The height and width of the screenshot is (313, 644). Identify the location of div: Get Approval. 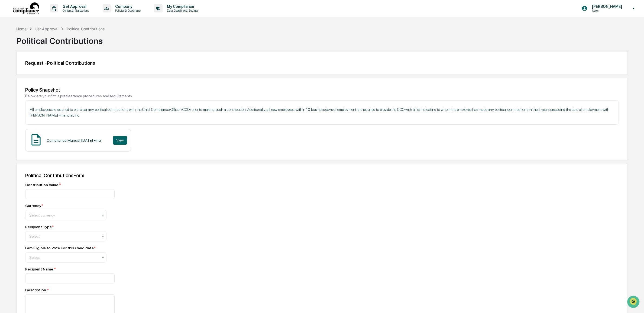
(46, 29).